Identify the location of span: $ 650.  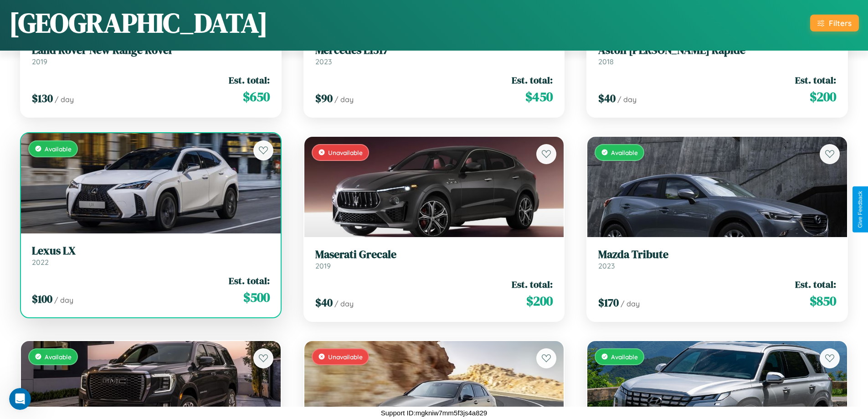
(256, 97).